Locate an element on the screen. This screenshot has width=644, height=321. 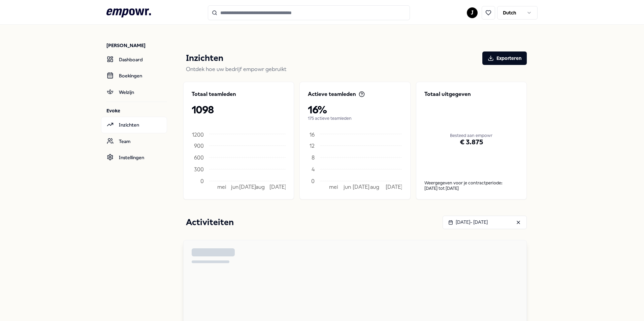
div: € 3.875 is located at coordinates (471, 143).